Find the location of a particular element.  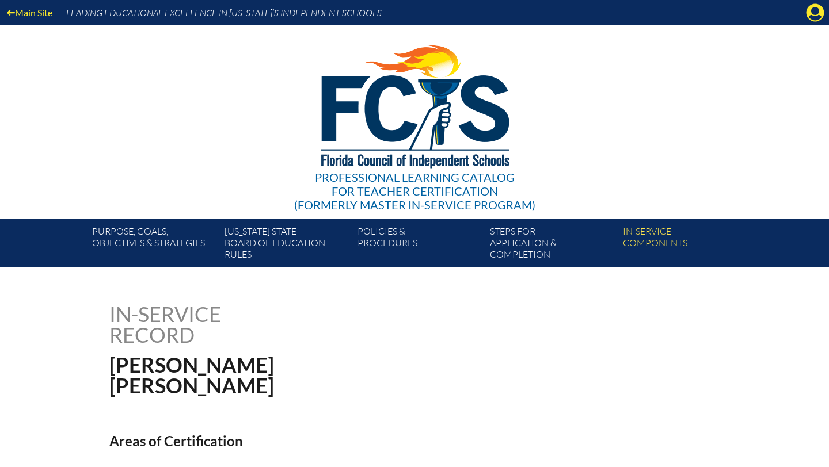

h1: In-service record is located at coordinates (225, 325).